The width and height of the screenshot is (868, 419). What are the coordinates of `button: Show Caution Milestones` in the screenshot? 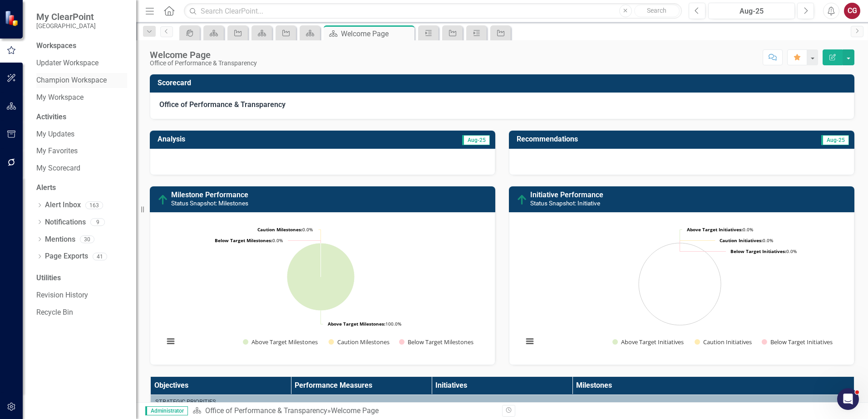 It's located at (359, 342).